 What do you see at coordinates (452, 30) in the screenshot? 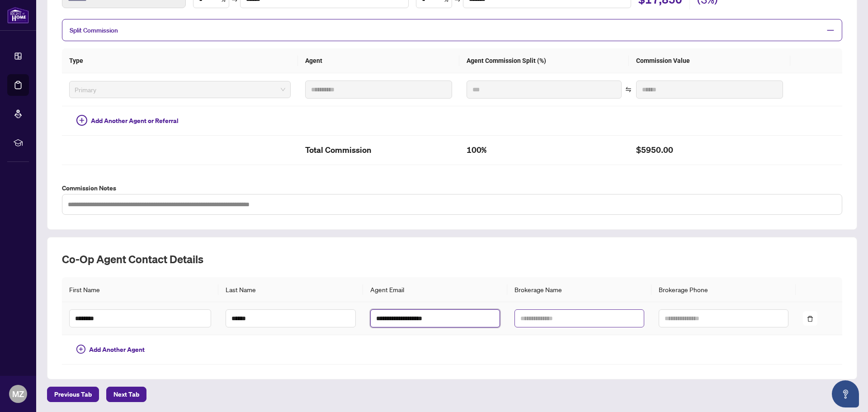
I see `div: Split Commission` at bounding box center [452, 30].